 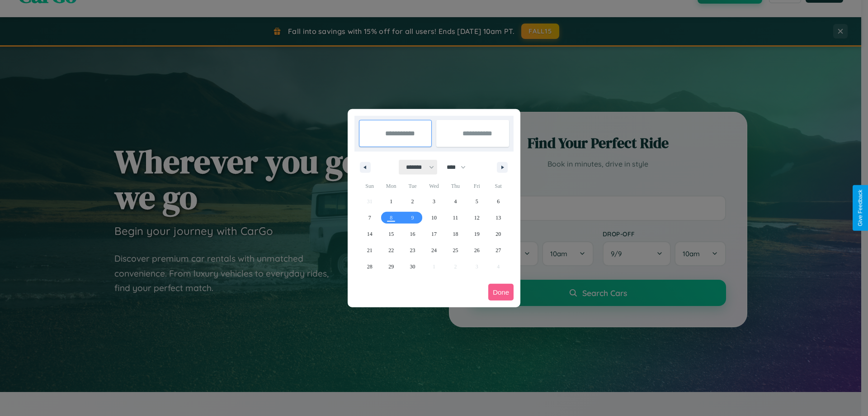 I want to click on span: 27, so click(x=498, y=250).